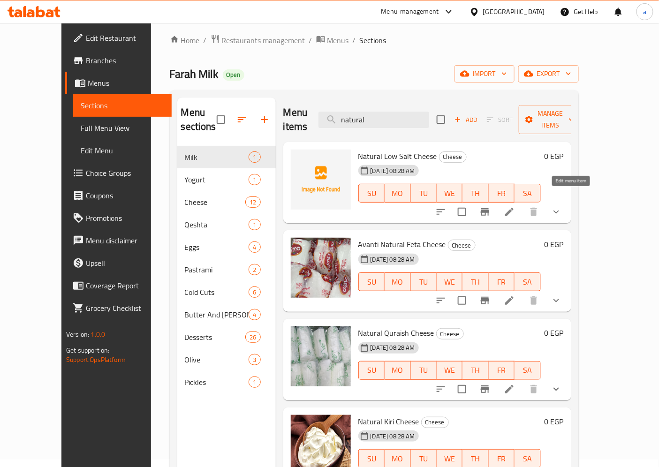  What do you see at coordinates (389, 422) in the screenshot?
I see `span: Natural Kiri Cheese` at bounding box center [389, 422].